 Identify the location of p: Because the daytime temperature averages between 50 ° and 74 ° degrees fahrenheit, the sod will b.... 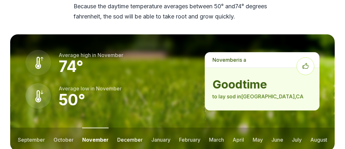
(172, 11).